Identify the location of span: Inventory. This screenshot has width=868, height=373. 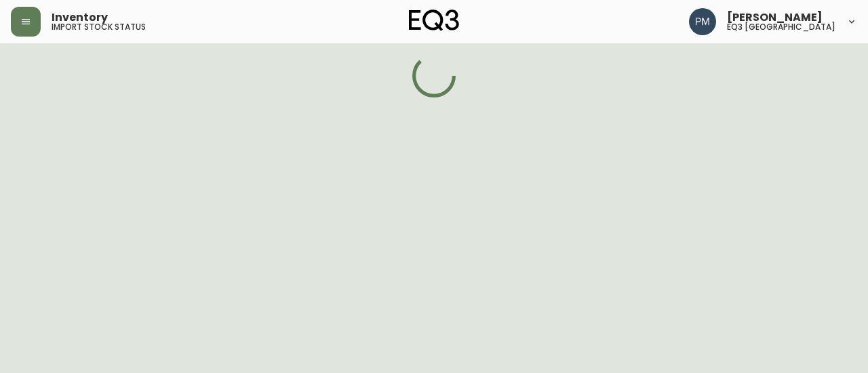
(80, 18).